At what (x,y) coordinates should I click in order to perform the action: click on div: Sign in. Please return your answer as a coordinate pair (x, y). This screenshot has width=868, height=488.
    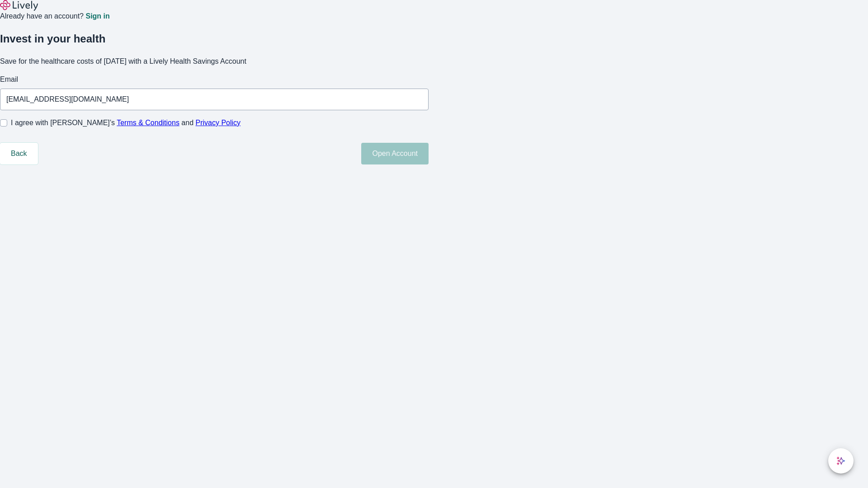
    Looking at the image, I should click on (97, 17).